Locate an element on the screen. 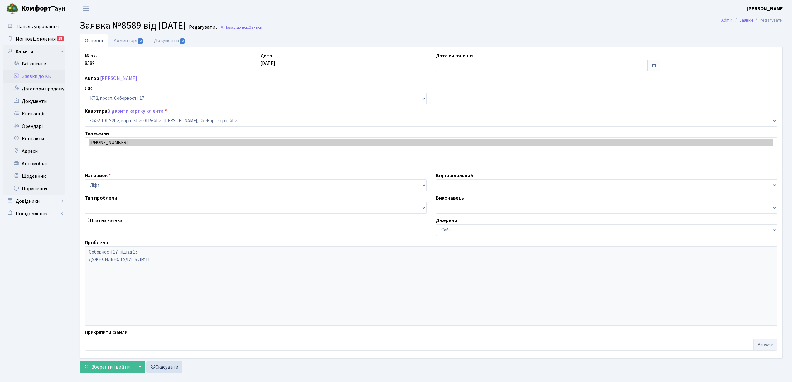 This screenshot has width=792, height=382. label: Джерело is located at coordinates (447, 220).